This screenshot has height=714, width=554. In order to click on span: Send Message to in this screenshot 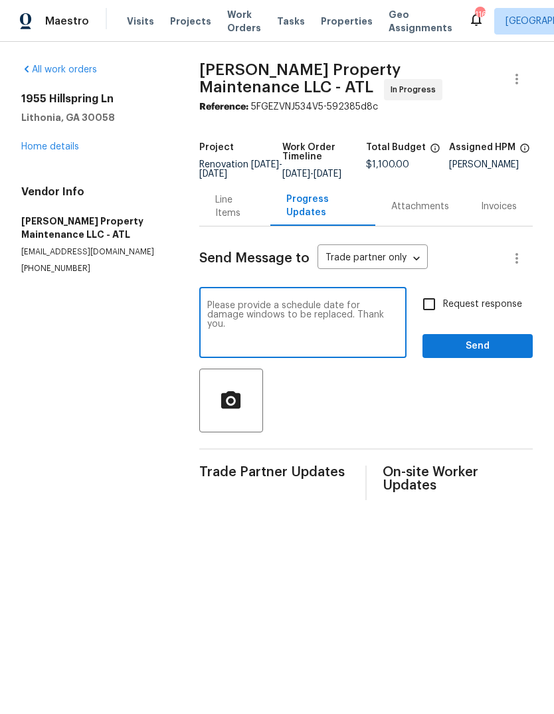, I will do `click(254, 258)`.